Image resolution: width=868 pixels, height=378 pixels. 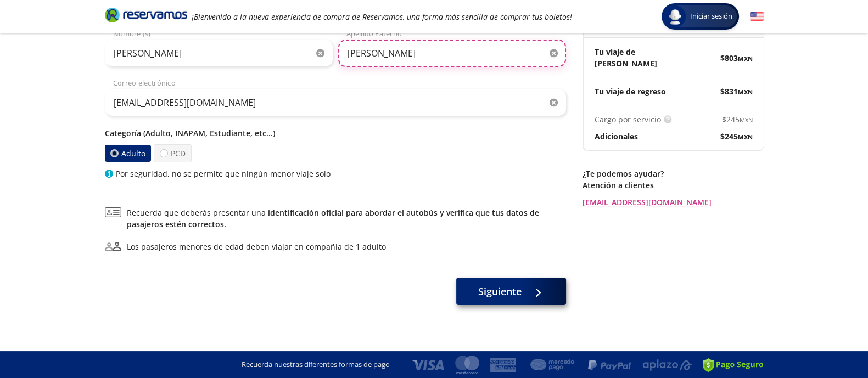 I want to click on span: $ 831, so click(x=736, y=91).